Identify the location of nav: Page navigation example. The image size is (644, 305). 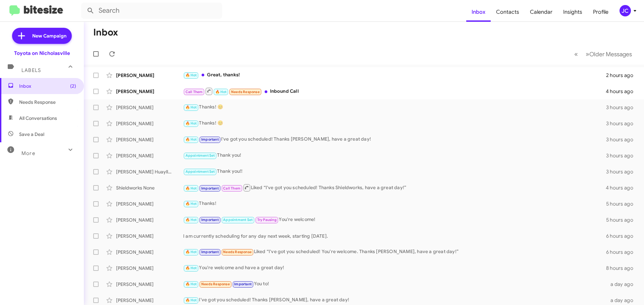
(603, 54).